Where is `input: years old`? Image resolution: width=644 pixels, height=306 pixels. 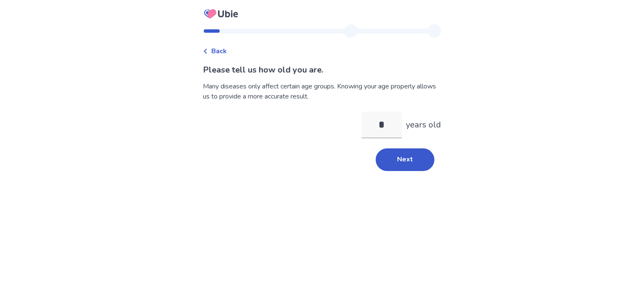
input: years old is located at coordinates (381, 125).